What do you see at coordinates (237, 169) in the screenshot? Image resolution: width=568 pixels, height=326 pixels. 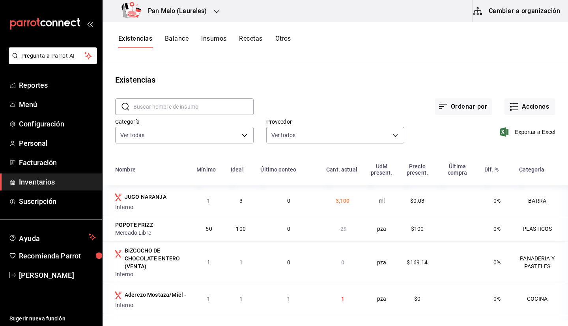 I see `div: Ideal` at bounding box center [237, 169].